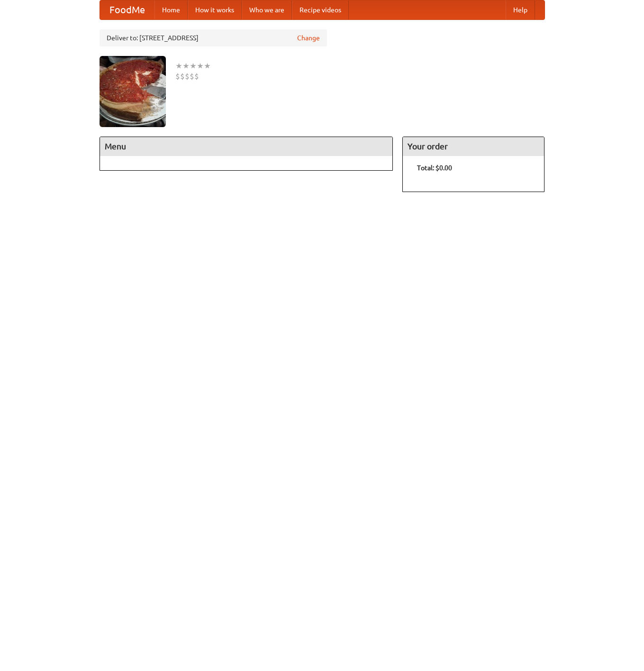 This screenshot has width=644, height=671. I want to click on a: Recipe videos, so click(321, 10).